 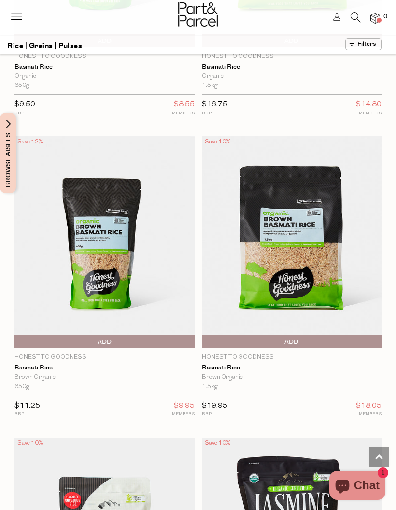 What do you see at coordinates (368, 105) in the screenshot?
I see `span: $14.80` at bounding box center [368, 105].